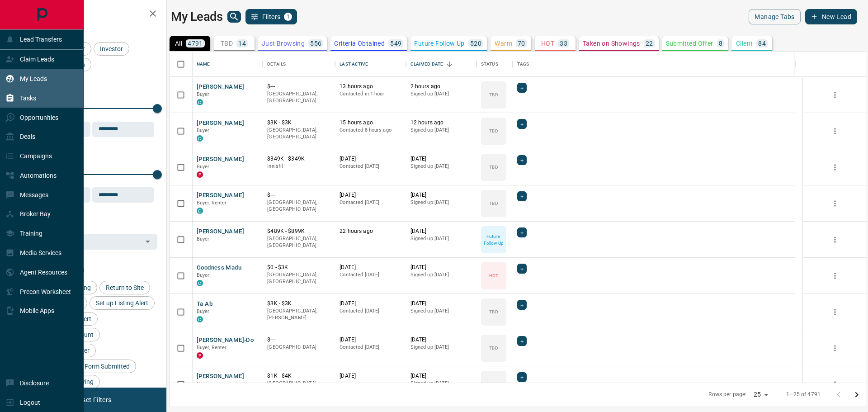  I want to click on p: $349K - $349K, so click(299, 158).